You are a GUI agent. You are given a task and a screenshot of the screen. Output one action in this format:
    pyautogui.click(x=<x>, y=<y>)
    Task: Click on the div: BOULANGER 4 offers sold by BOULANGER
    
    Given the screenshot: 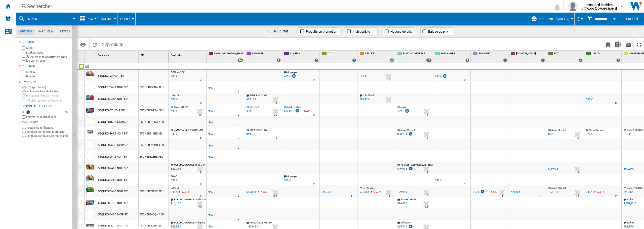 What is the action you would take?
    pyautogui.click(x=452, y=57)
    